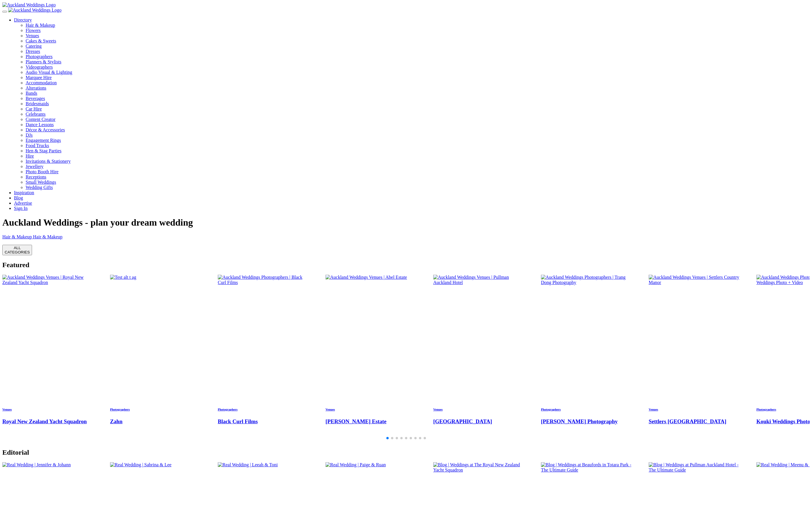 This screenshot has width=812, height=507. What do you see at coordinates (36, 176) in the screenshot?
I see `a: Receptions` at bounding box center [36, 176].